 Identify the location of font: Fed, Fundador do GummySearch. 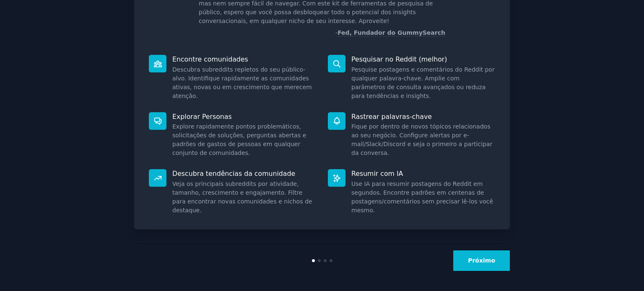
(391, 32).